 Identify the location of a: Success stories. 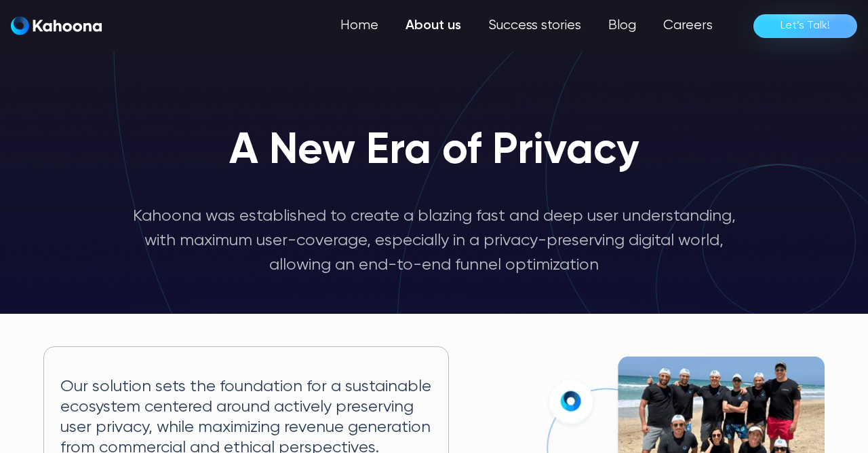
(535, 26).